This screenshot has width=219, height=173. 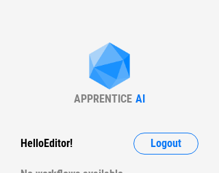 What do you see at coordinates (140, 98) in the screenshot?
I see `div: AI` at bounding box center [140, 98].